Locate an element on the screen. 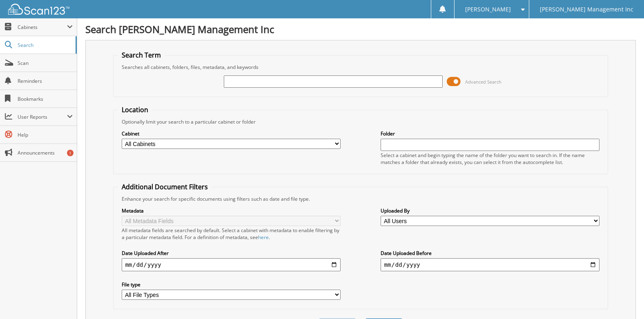 This screenshot has width=644, height=319. span: Announcements is located at coordinates (45, 152).